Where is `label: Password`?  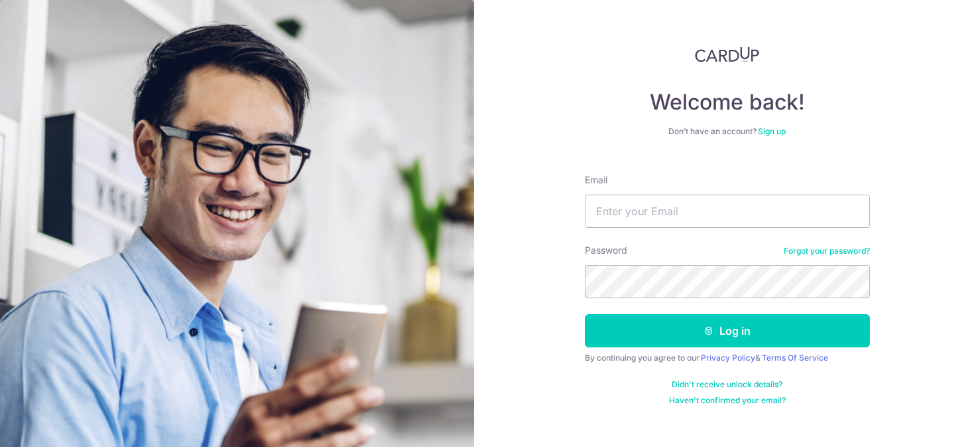
label: Password is located at coordinates (606, 250).